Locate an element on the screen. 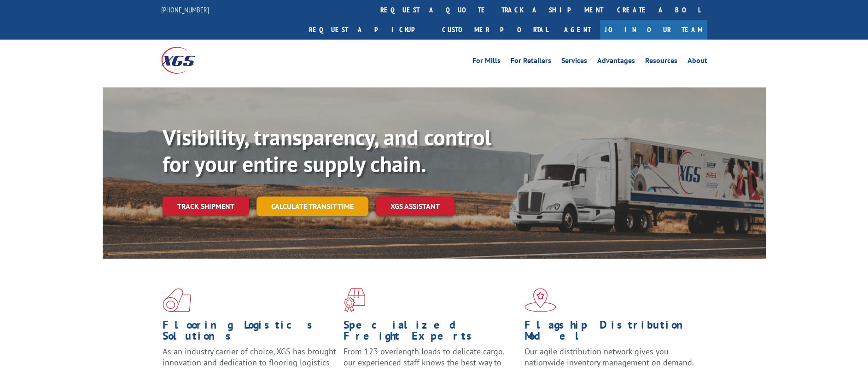 This screenshot has height=370, width=868. a: Request a pickup is located at coordinates (368, 30).